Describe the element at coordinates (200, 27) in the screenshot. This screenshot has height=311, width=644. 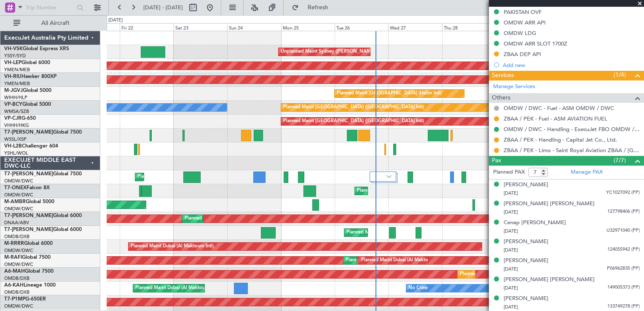
I see `div: Sat 23` at that location.